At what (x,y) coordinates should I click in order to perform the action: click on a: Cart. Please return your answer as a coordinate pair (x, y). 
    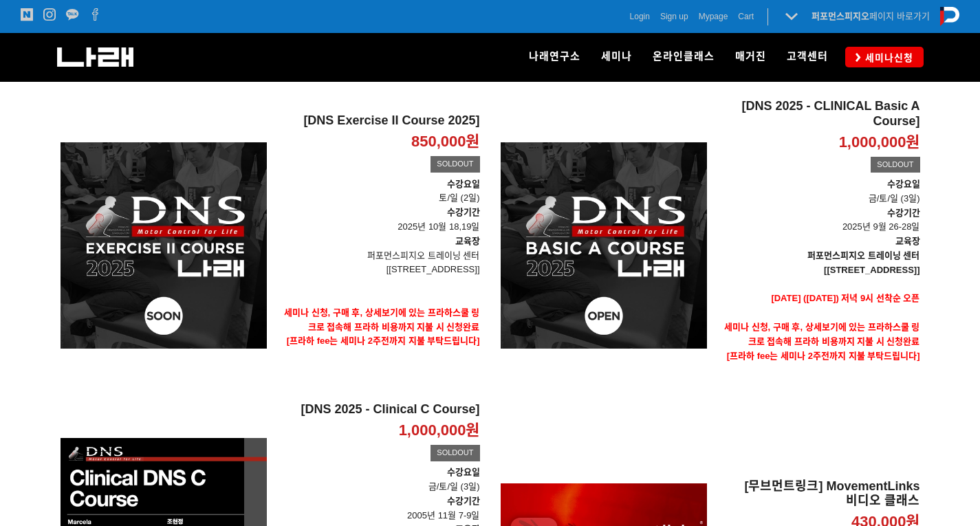
    Looking at the image, I should click on (745, 17).